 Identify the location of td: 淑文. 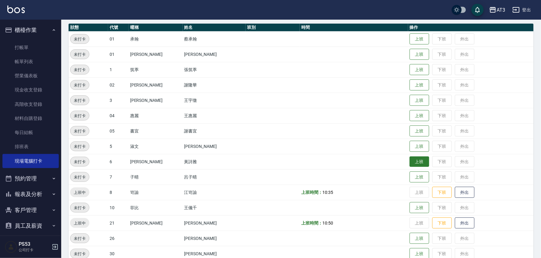
(156, 146).